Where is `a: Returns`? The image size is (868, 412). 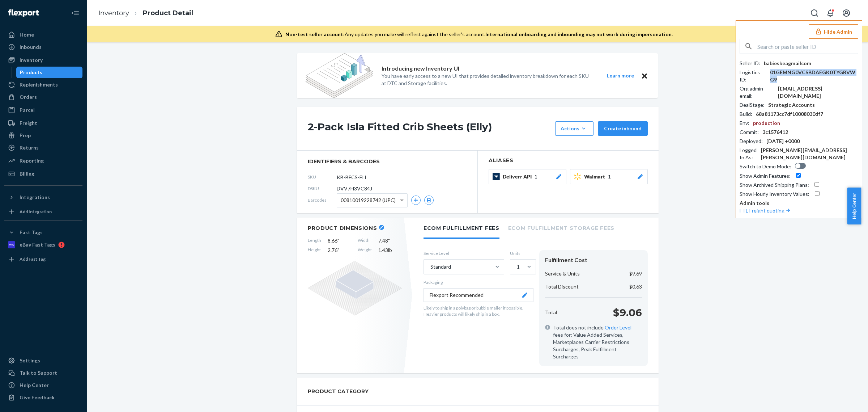 a: Returns is located at coordinates (44, 148).